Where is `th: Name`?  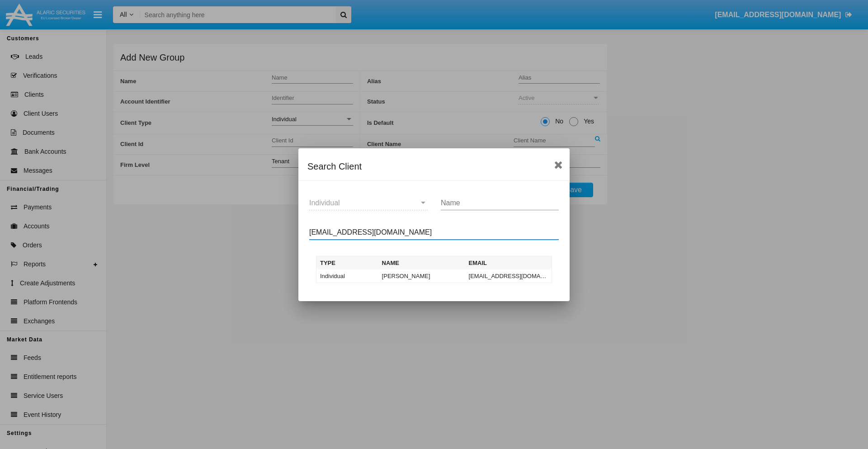
th: Name is located at coordinates (422, 263).